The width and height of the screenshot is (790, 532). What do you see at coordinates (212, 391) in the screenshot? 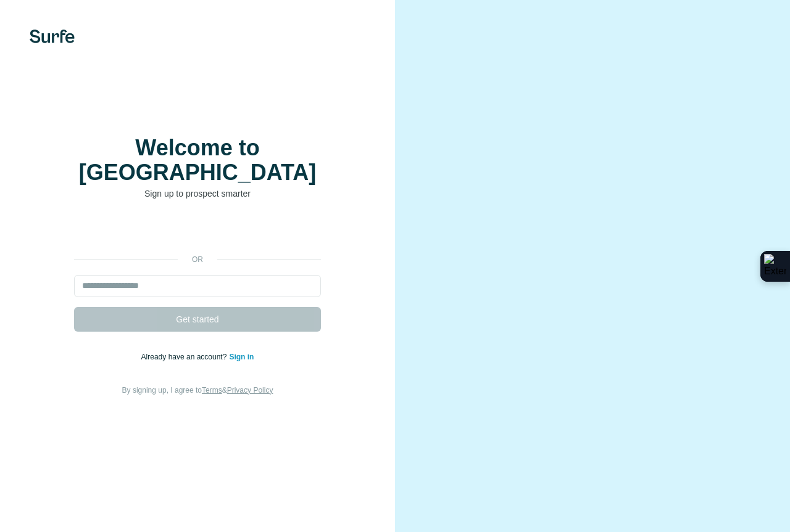
I see `a: Terms` at bounding box center [212, 391].